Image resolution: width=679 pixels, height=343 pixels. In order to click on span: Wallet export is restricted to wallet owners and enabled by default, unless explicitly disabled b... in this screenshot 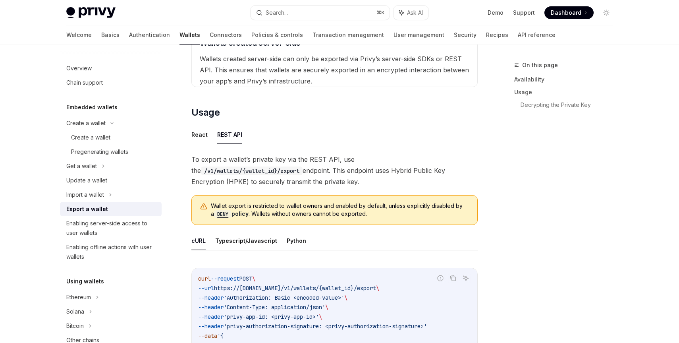, I will do `click(340, 210)`.